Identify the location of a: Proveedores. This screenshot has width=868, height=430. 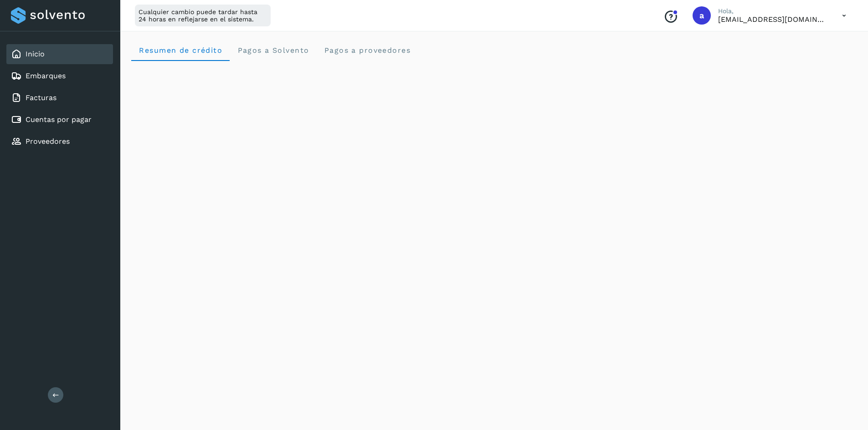
(48, 141).